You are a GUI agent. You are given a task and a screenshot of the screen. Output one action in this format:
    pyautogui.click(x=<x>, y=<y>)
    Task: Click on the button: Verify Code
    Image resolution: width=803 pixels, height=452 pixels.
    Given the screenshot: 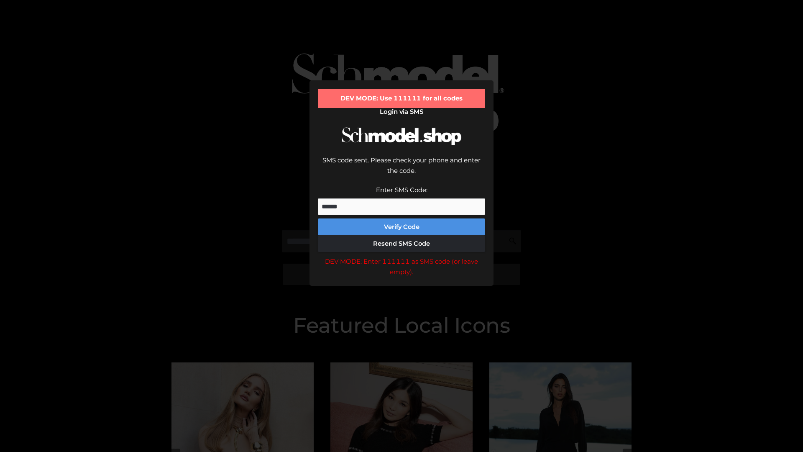 What is the action you would take?
    pyautogui.click(x=402, y=227)
    